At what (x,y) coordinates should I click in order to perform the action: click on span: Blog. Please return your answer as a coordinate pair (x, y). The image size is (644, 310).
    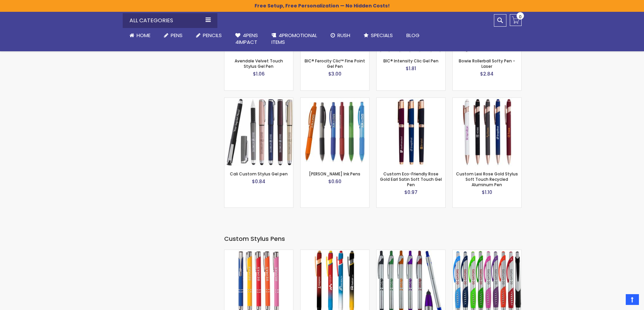
    Looking at the image, I should click on (413, 35).